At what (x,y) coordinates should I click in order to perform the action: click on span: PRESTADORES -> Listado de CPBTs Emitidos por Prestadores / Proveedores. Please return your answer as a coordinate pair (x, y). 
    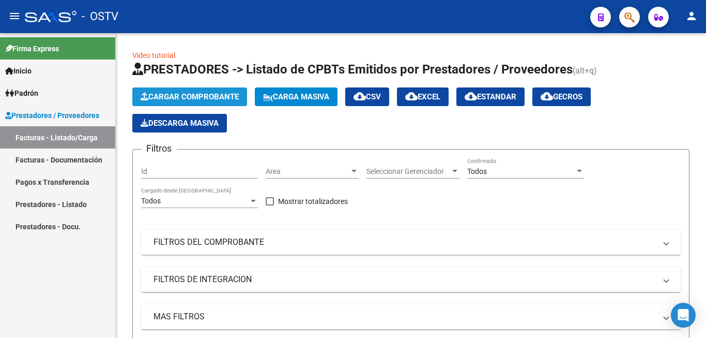
    Looking at the image, I should click on (353, 69).